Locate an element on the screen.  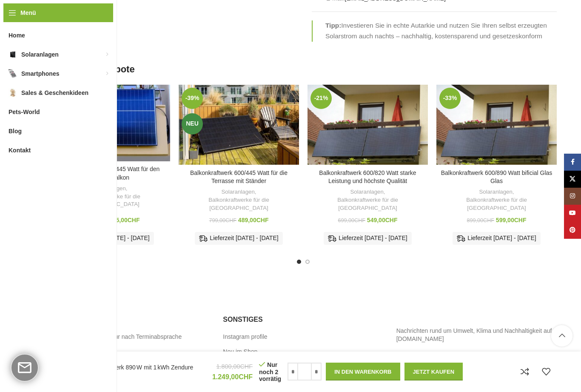
div: 3 / 5 is located at coordinates (368, 168).